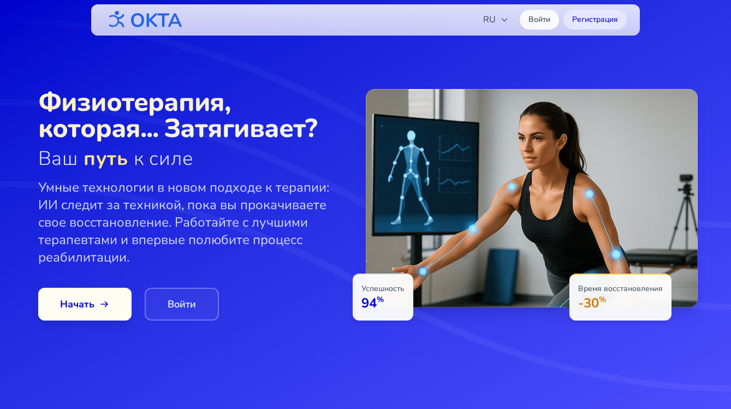 This screenshot has height=409, width=731. What do you see at coordinates (191, 115) in the screenshot?
I see `span: Физиотерапия, которая... Затягивает?` at bounding box center [191, 115].